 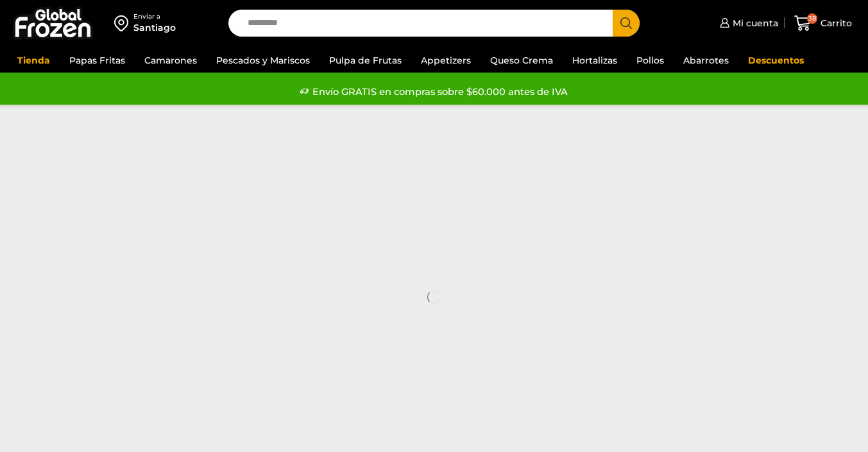 What do you see at coordinates (776, 60) in the screenshot?
I see `a: Descuentos` at bounding box center [776, 60].